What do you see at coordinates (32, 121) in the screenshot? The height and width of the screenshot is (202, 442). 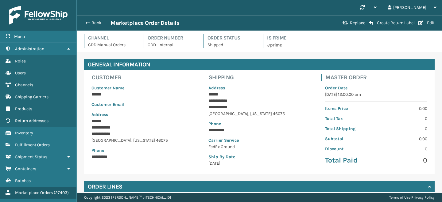 I see `span: Return Addresses` at bounding box center [32, 121].